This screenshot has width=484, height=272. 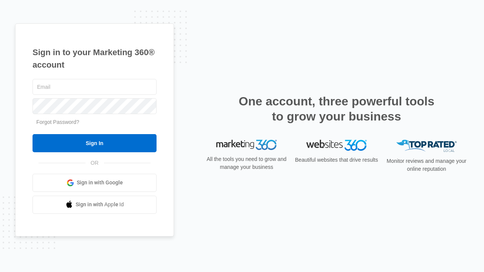 I want to click on span: Sign in with Google, so click(x=100, y=183).